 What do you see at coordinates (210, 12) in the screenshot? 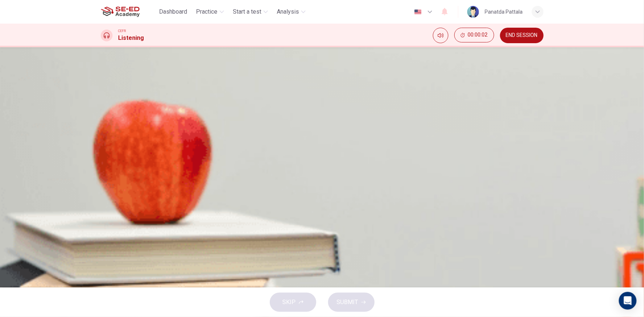
I see `button: Practice` at bounding box center [210, 12].